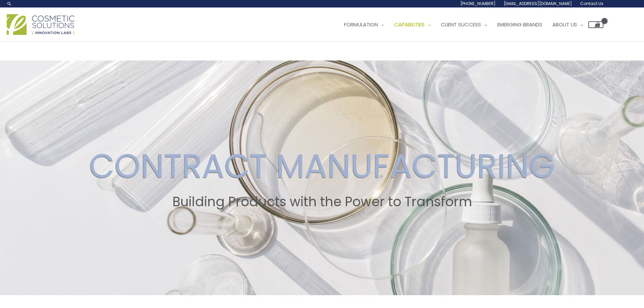  Describe the element at coordinates (364, 25) in the screenshot. I see `a: Formulation` at that location.